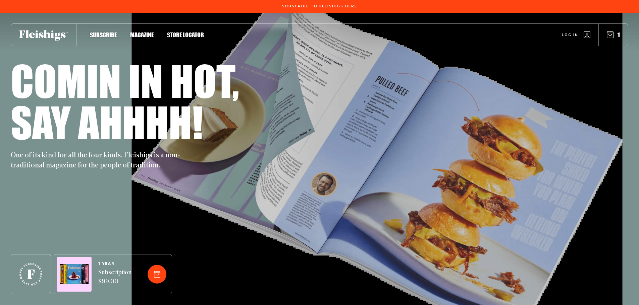 The width and height of the screenshot is (639, 305). I want to click on p: One of its kind for all the four kinds. Fleishigs is a non-traditional magazine for the people of..., so click(98, 161).